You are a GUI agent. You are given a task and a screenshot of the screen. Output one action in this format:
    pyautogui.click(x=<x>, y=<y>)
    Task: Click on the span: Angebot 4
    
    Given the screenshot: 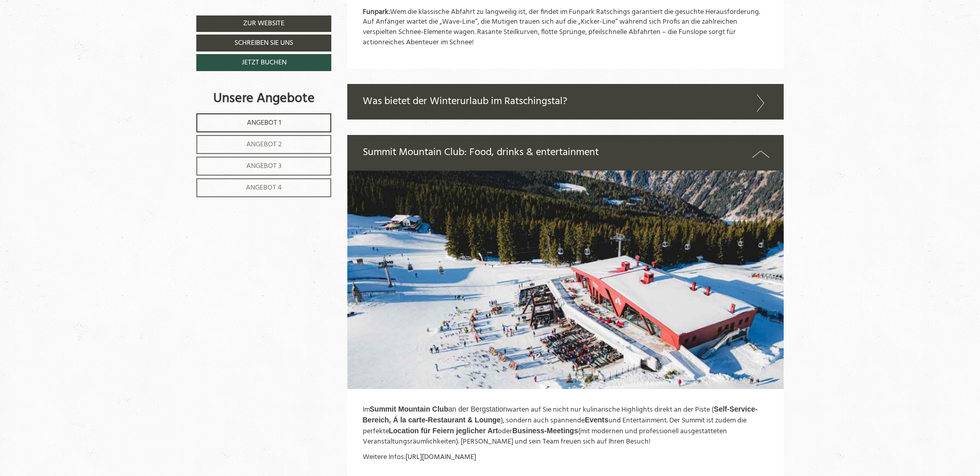 What is the action you would take?
    pyautogui.click(x=264, y=187)
    